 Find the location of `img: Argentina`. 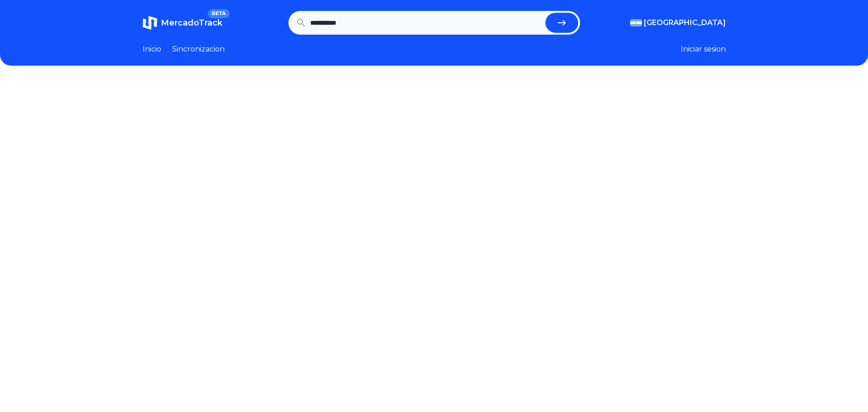

img: Argentina is located at coordinates (636, 23).